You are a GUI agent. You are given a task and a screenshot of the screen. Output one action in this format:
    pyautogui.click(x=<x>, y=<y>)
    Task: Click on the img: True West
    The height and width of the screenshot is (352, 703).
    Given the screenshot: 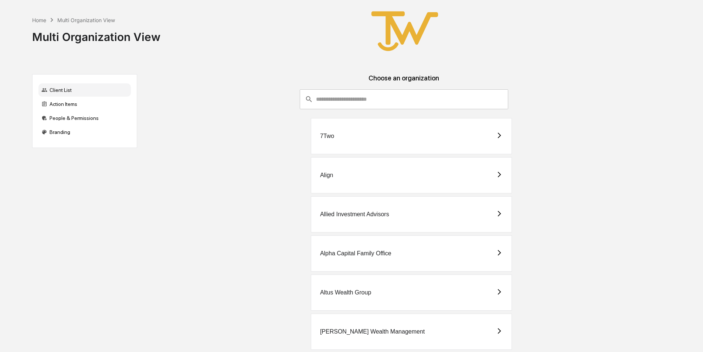 What is the action you would take?
    pyautogui.click(x=404, y=31)
    